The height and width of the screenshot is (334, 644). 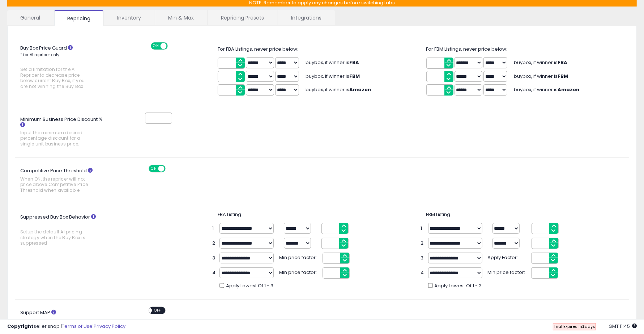 I want to click on div: seller snap | |, so click(x=66, y=327).